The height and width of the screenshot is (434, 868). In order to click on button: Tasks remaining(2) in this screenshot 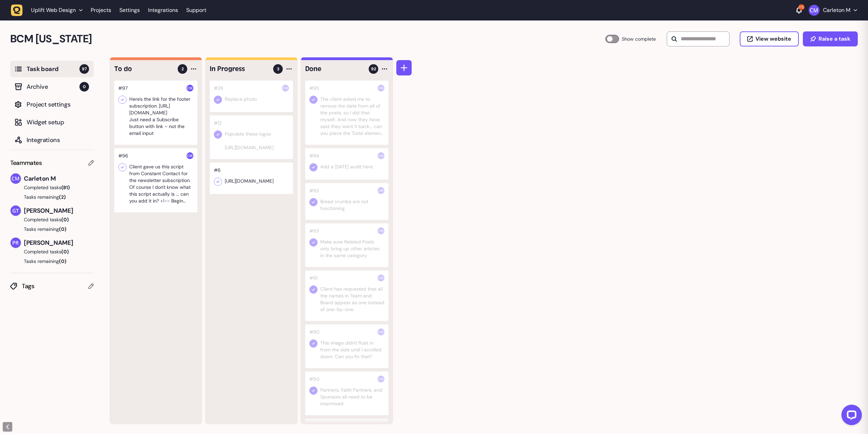, I will do `click(52, 197)`.